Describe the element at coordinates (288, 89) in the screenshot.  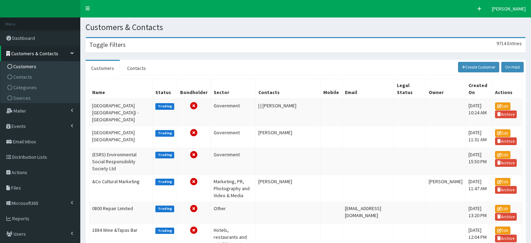
I see `th: Contacts` at that location.